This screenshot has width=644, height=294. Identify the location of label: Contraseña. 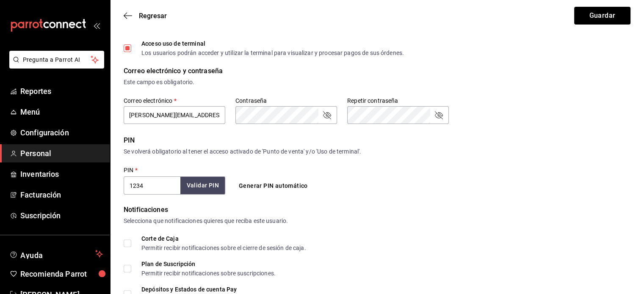
(286, 101).